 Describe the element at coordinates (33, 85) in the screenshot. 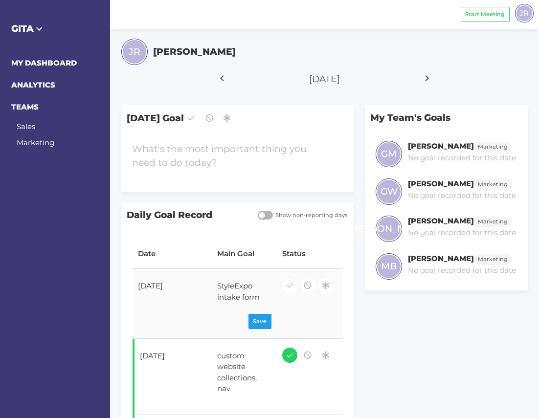

I see `a: ANALYTICS` at that location.